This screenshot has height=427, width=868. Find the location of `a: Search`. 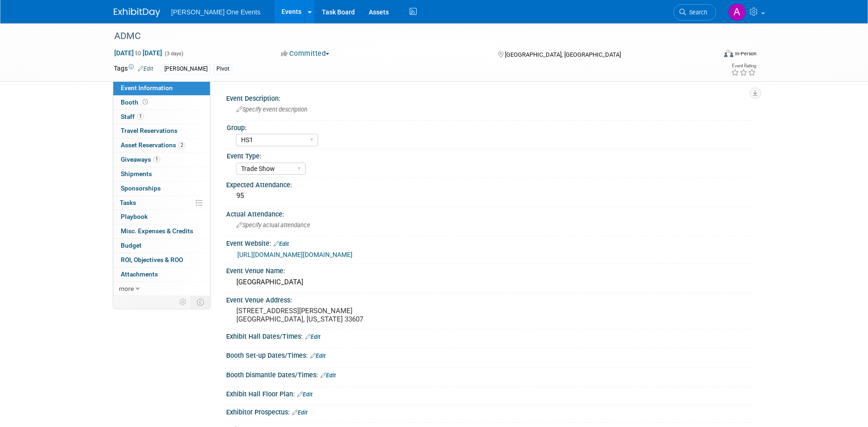

a: Search is located at coordinates (695, 12).